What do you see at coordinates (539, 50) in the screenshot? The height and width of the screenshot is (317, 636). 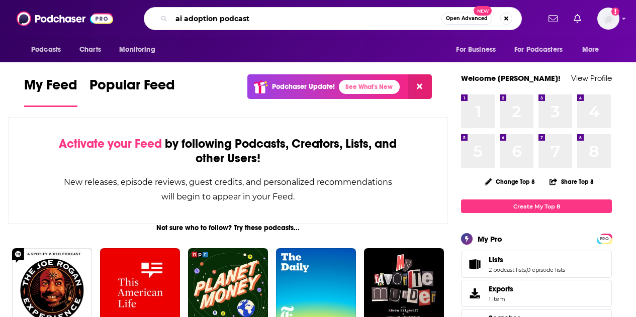 I see `span: For Podcasters` at bounding box center [539, 50].